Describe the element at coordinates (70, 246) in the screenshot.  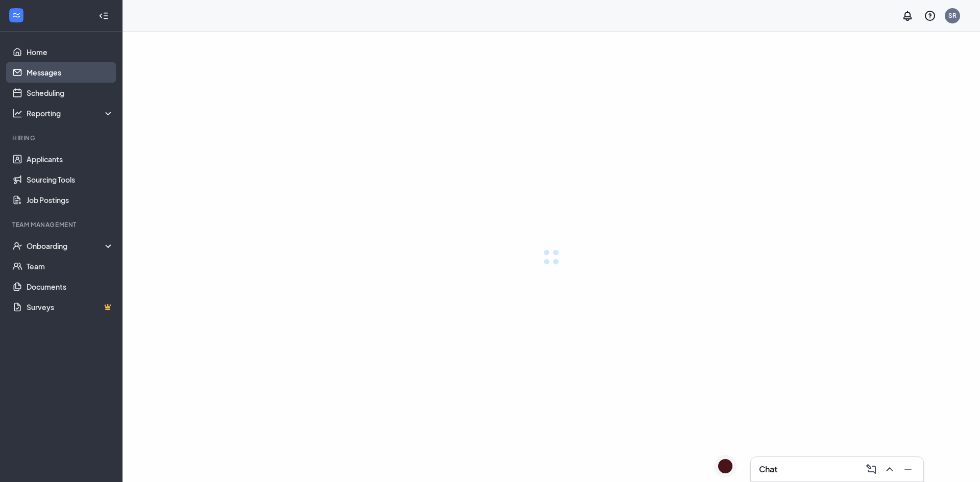
I see `div: Onboarding` at that location.